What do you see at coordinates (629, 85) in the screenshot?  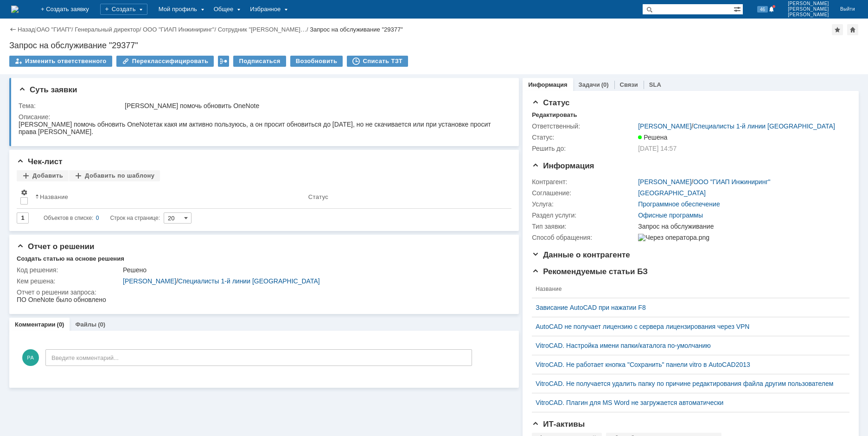 I see `a: Связи` at bounding box center [629, 85].